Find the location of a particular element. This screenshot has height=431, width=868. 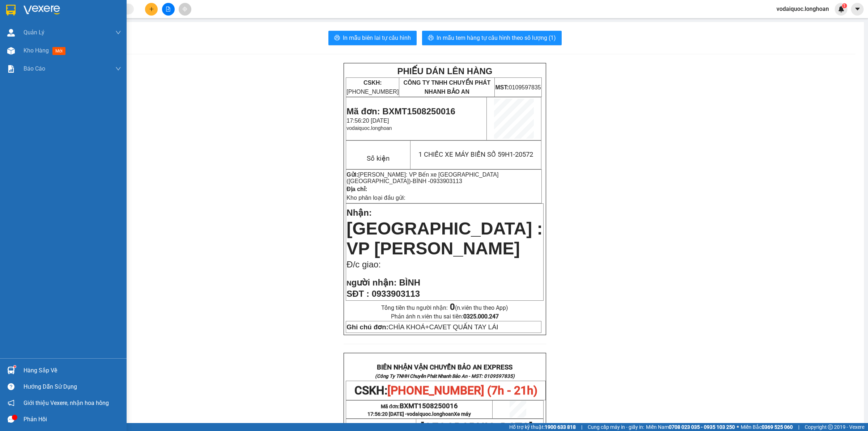

div: Hướng dẫn sử dụng is located at coordinates (72, 386).